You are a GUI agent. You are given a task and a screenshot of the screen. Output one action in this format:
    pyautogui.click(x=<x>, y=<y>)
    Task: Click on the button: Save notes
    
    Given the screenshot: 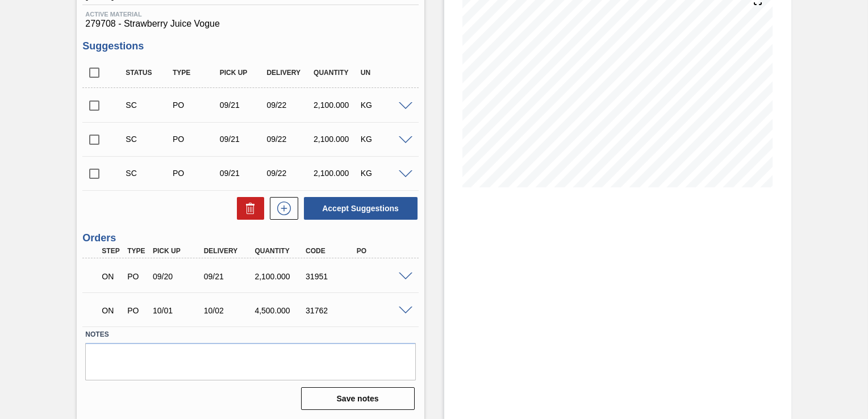 What is the action you would take?
    pyautogui.click(x=358, y=398)
    